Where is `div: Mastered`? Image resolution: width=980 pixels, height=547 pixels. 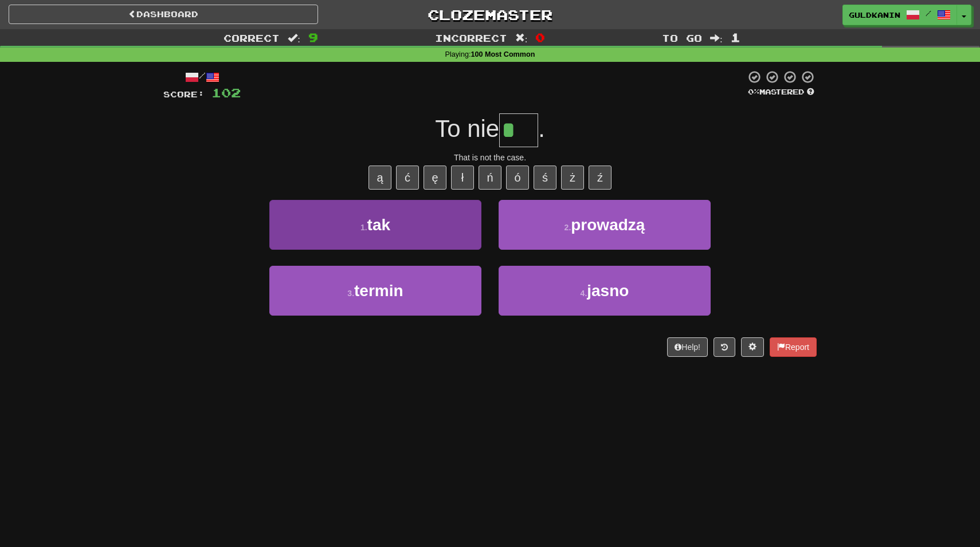
div: Mastered is located at coordinates (781, 93).